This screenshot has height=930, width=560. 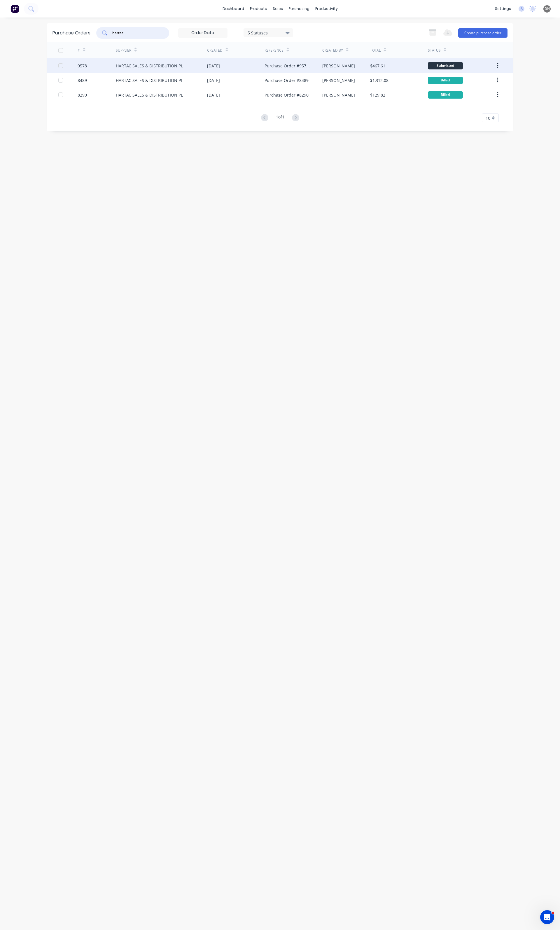 I want to click on div: Reference, so click(x=274, y=50).